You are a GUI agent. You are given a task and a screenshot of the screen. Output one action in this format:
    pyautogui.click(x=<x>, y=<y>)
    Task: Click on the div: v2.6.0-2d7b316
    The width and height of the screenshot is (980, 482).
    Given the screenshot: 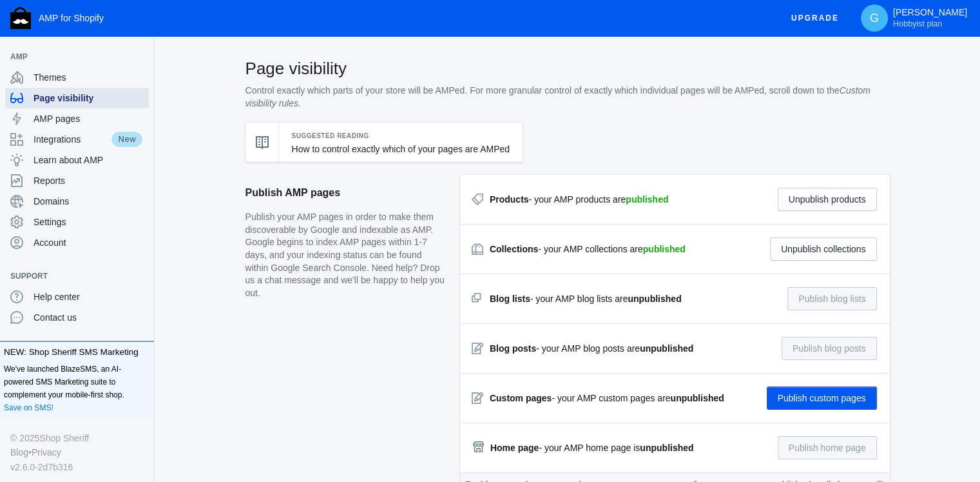 What is the action you would take?
    pyautogui.click(x=77, y=466)
    